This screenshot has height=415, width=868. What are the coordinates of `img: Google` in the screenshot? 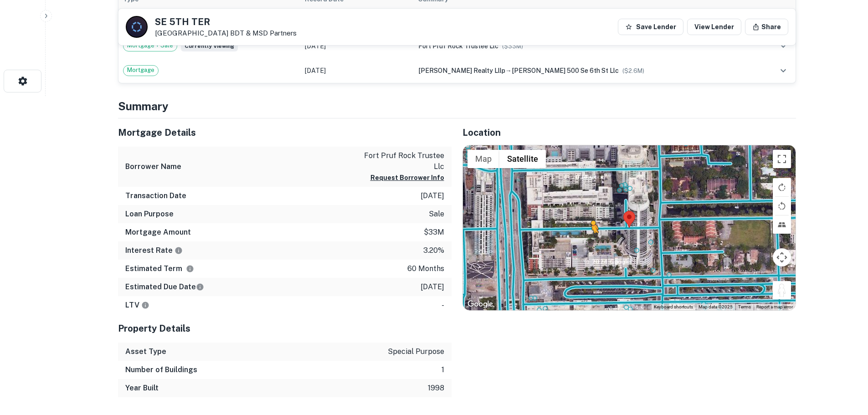 It's located at (480, 304).